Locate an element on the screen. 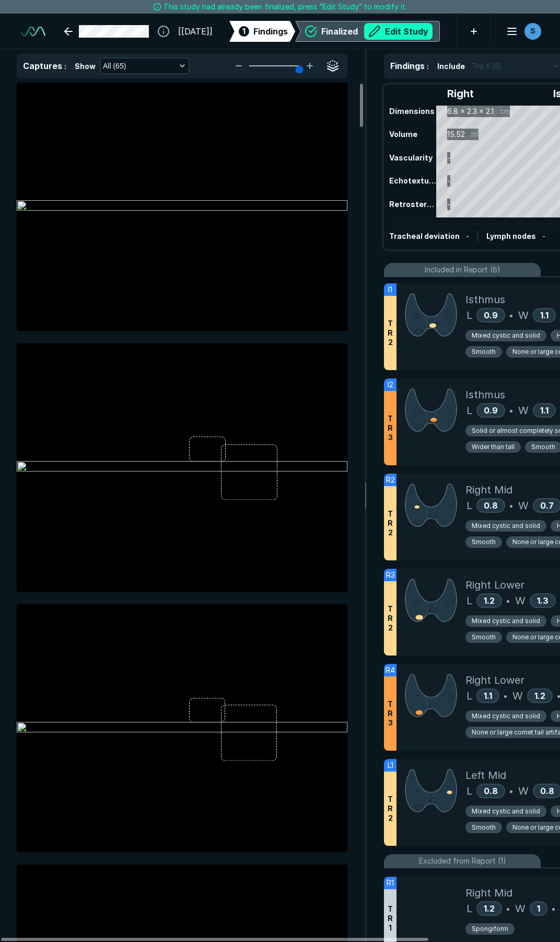 This screenshot has height=942, width=560. span: All (65) is located at coordinates (114, 66).